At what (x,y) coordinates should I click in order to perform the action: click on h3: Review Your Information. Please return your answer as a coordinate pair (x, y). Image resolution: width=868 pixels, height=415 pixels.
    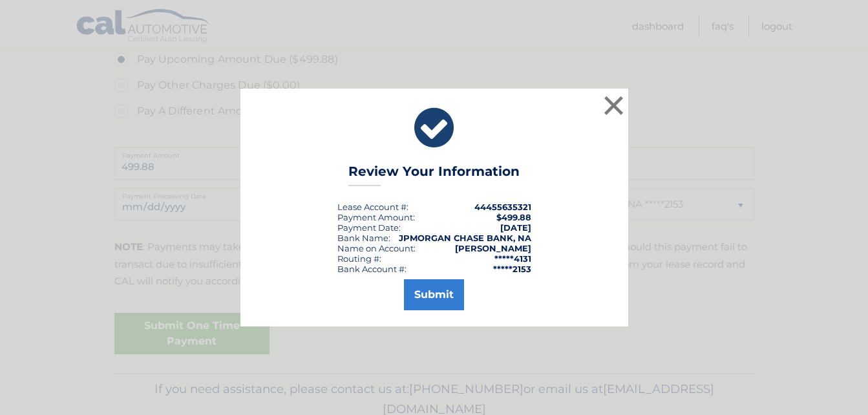
    Looking at the image, I should click on (434, 175).